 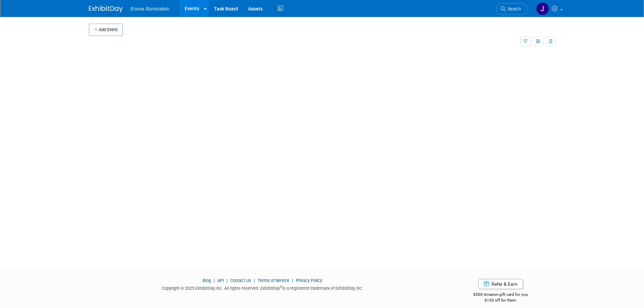 I want to click on img: Janelle Tlusty, so click(x=543, y=9).